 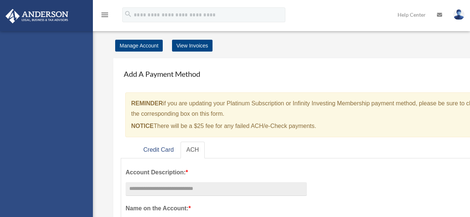 I want to click on a: ACH, so click(x=193, y=150).